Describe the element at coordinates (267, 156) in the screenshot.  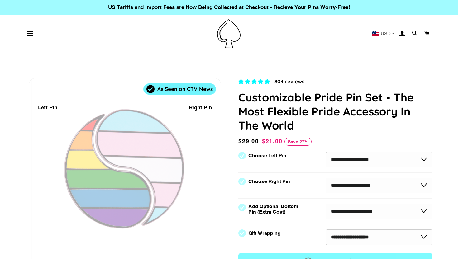
I see `label: Choose Left Pin` at that location.